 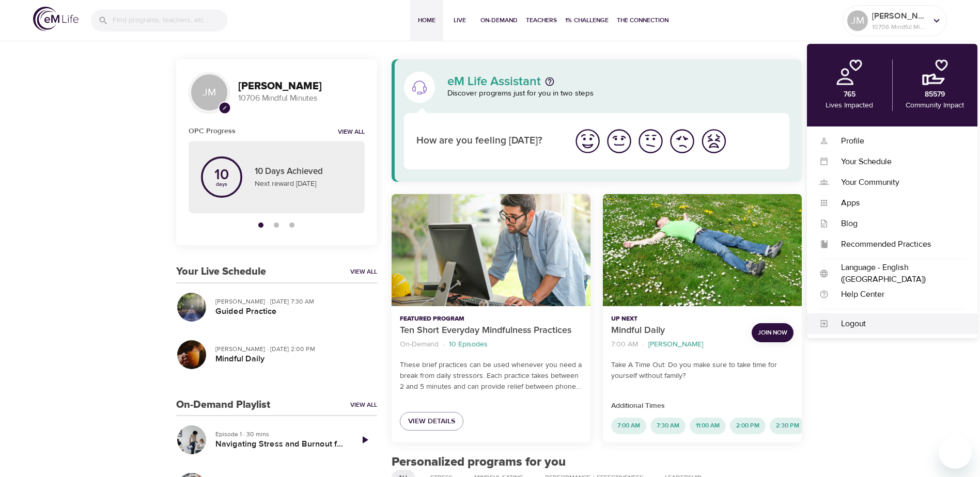 What do you see at coordinates (56, 19) in the screenshot?
I see `img: logo` at bounding box center [56, 19].